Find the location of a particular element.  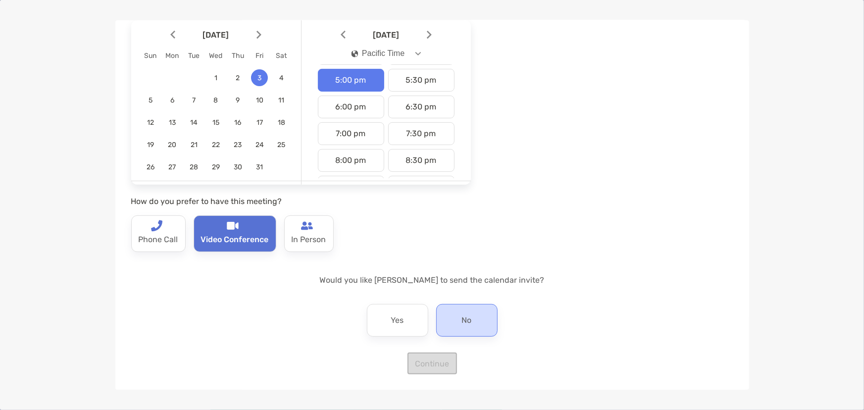

p: How do you prefer to have this meeting? is located at coordinates (301, 201).